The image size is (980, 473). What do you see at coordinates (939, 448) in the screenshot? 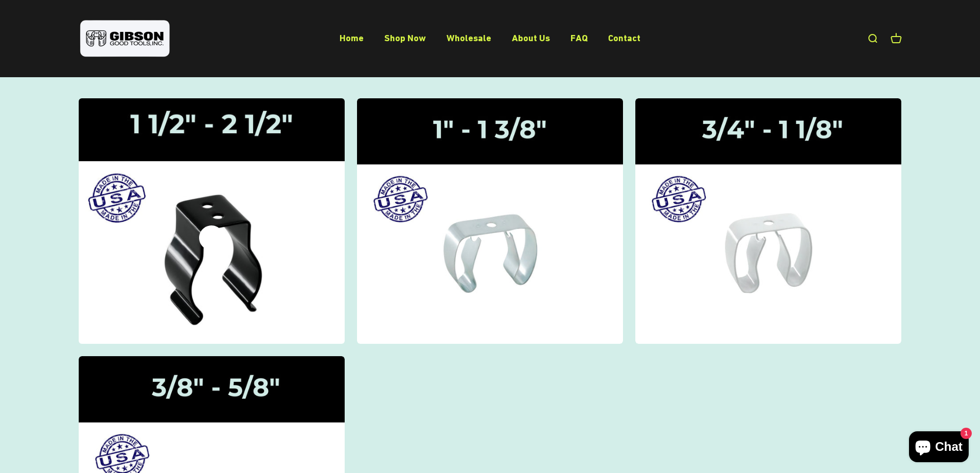
I see `inbox-online-store-chat: Shopify online store chat` at bounding box center [939, 448].